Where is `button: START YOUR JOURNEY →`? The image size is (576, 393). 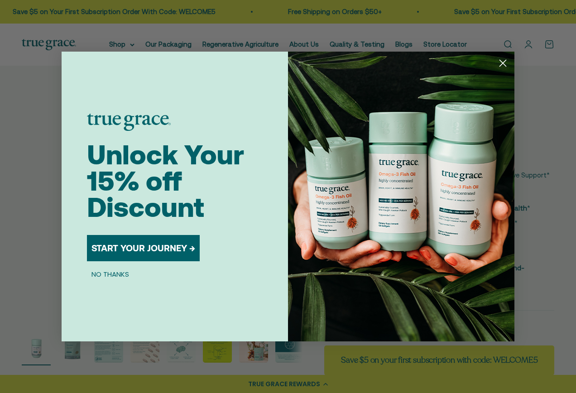
button: START YOUR JOURNEY → is located at coordinates (143, 248).